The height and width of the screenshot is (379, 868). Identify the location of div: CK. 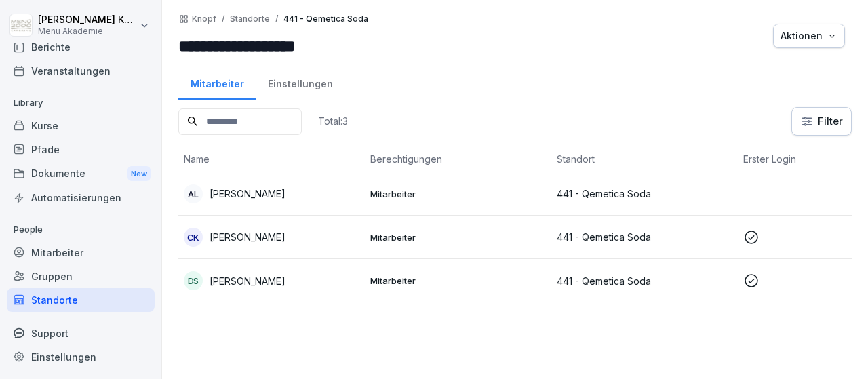
(193, 237).